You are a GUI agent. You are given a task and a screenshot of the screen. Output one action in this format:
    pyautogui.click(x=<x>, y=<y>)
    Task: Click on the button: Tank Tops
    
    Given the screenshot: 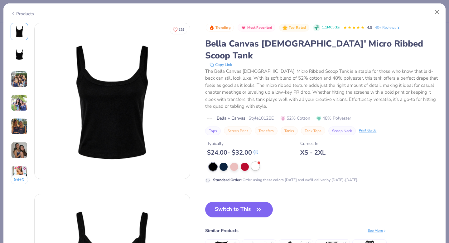 What is the action you would take?
    pyautogui.click(x=313, y=131)
    